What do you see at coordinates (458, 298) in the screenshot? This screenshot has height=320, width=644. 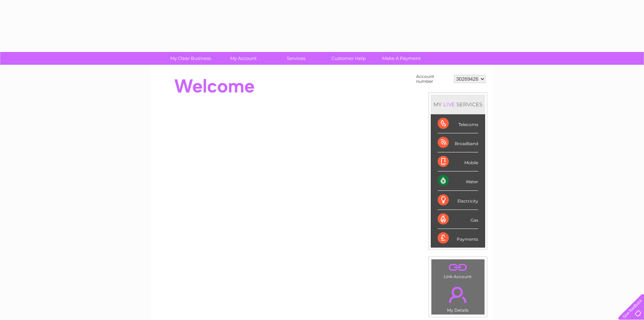 I see `td: My Details` at bounding box center [458, 298].